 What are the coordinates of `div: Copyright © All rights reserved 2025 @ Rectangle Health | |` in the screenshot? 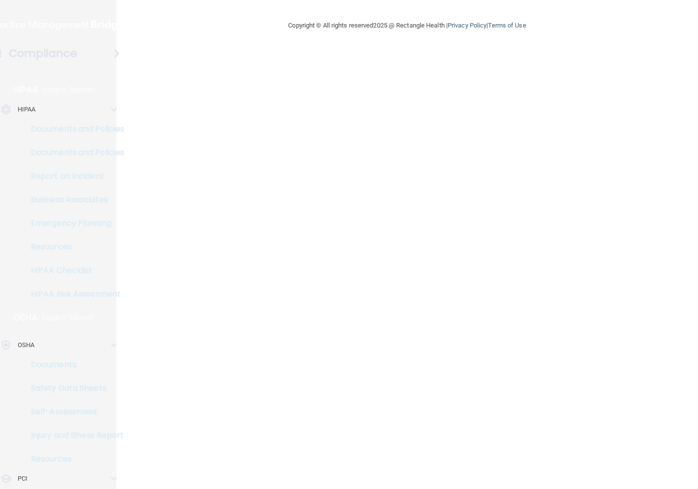 It's located at (407, 26).